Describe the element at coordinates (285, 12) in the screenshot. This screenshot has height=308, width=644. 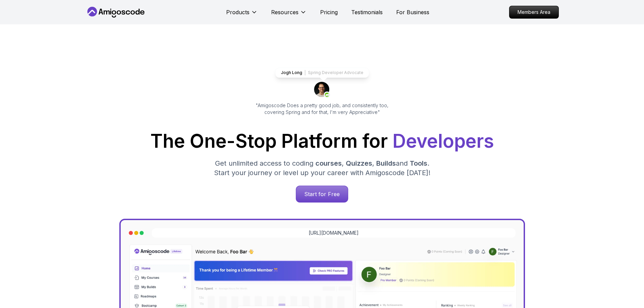
I see `p: Resources` at that location.